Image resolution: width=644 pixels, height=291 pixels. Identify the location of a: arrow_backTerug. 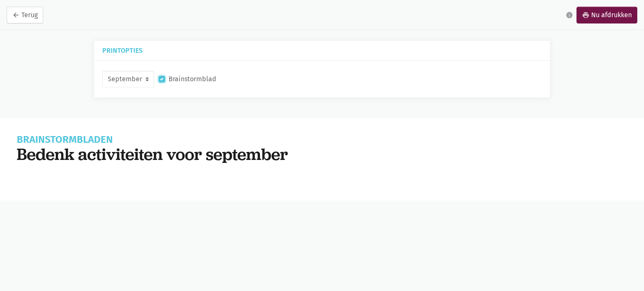
(25, 15).